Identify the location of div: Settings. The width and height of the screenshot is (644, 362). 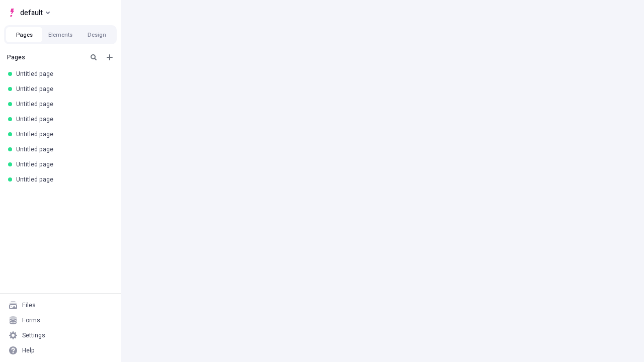
(33, 336).